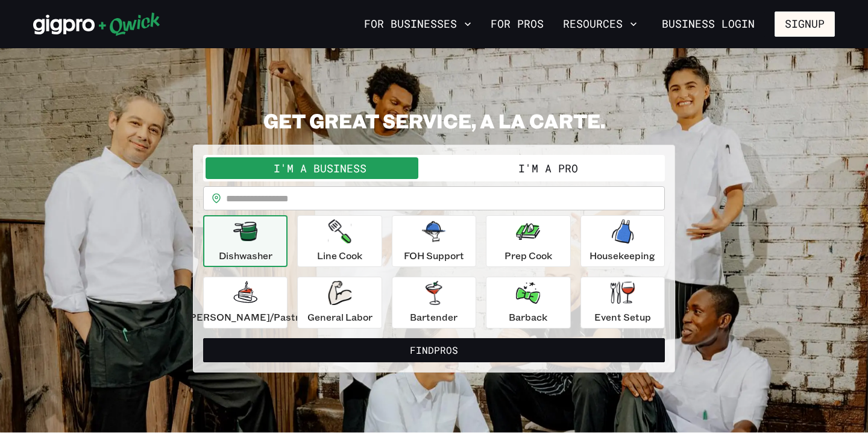  I want to click on button: Prep Cook, so click(528, 241).